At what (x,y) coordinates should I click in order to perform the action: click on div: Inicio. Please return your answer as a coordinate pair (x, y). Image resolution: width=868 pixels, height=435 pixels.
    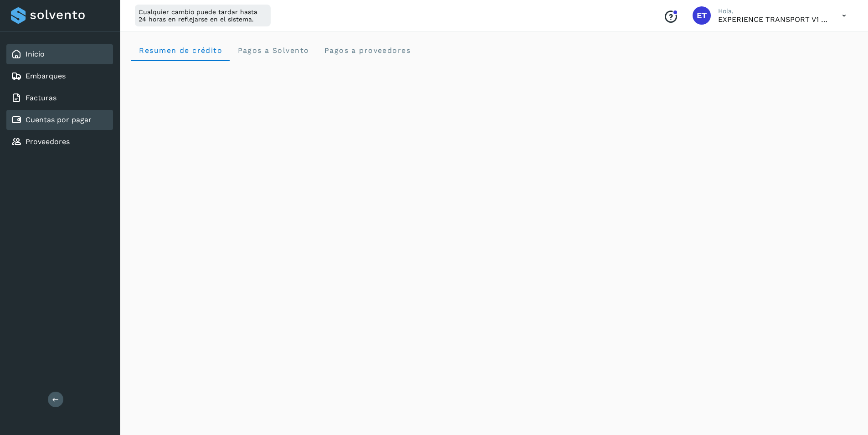
    Looking at the image, I should click on (60, 54).